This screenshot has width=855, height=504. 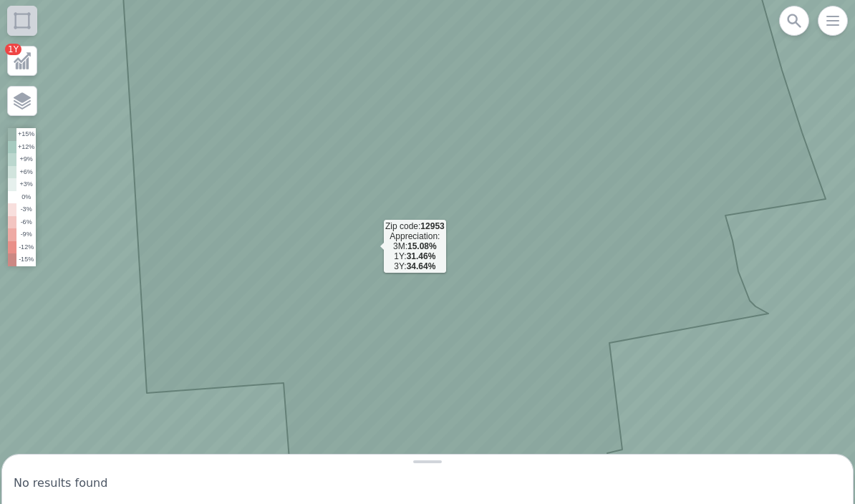 I want to click on td: -15%, so click(x=25, y=260).